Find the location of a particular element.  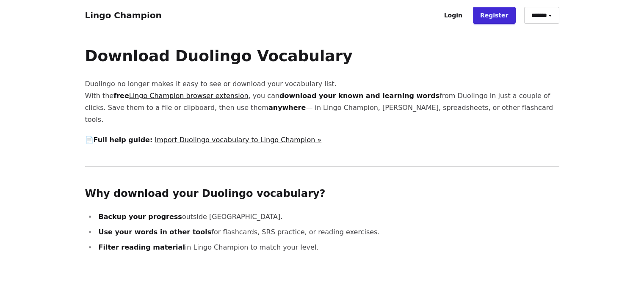

a: Login is located at coordinates (453, 15).